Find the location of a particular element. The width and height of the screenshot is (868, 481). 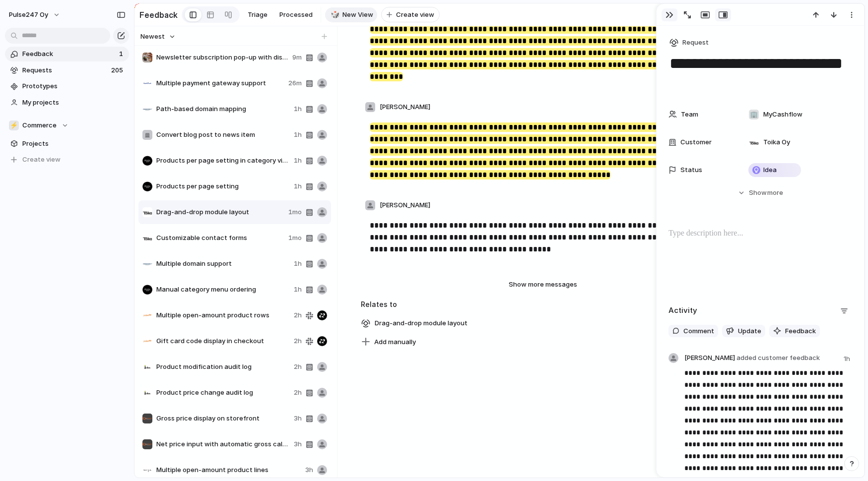

div: 🎲New View is located at coordinates (351, 15).